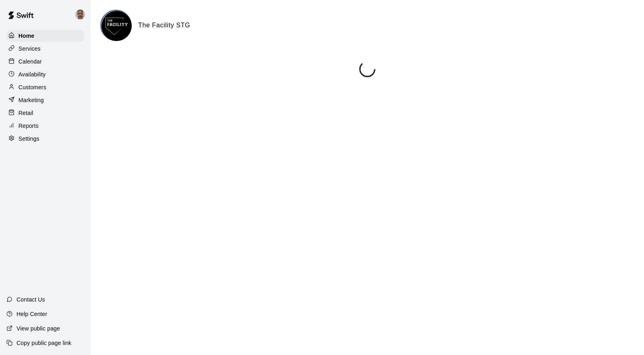 The width and height of the screenshot is (644, 355). Describe the element at coordinates (38, 329) in the screenshot. I see `p: View public page` at that location.